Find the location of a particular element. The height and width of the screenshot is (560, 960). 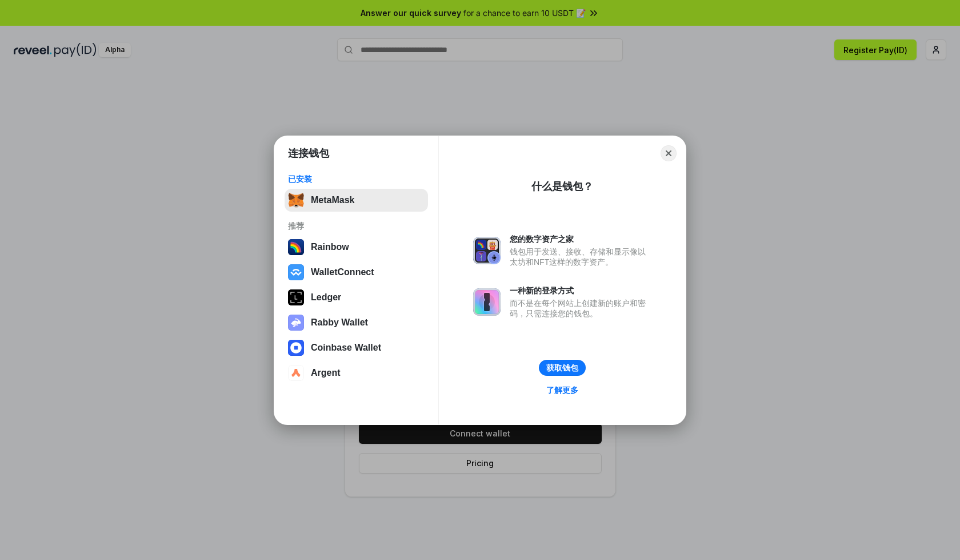

div: MetaMask is located at coordinates (333, 200).